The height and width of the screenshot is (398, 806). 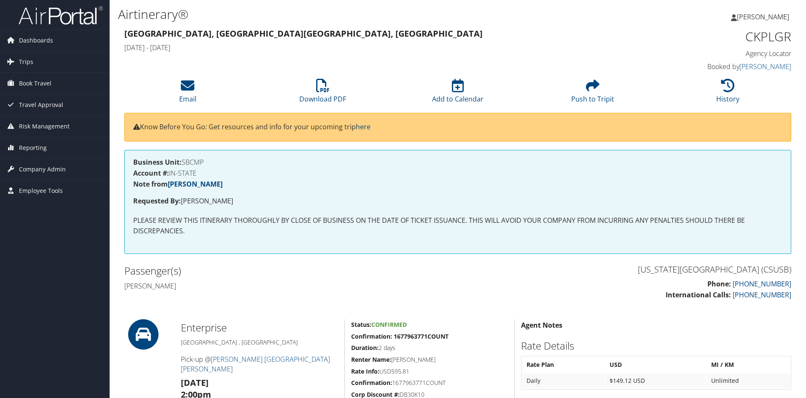 I want to click on p: Know Before You Go: Get resources and info for your upcoming trip, so click(x=458, y=127).